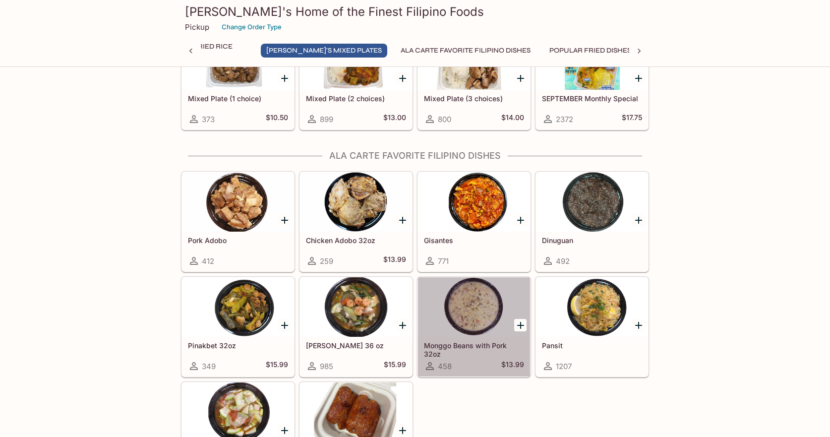 Image resolution: width=830 pixels, height=437 pixels. What do you see at coordinates (592, 307) in the screenshot?
I see `div: Pansit` at bounding box center [592, 307].